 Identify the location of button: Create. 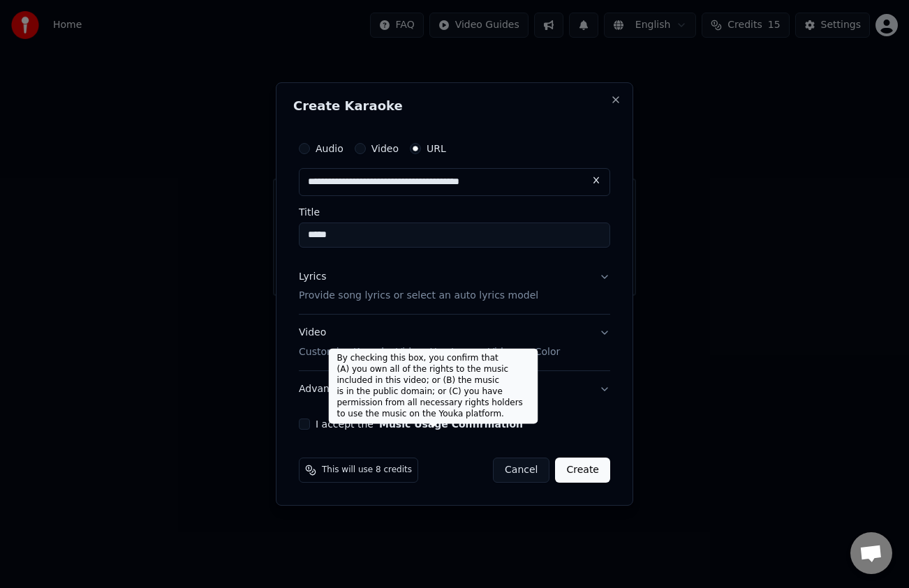
(582, 470).